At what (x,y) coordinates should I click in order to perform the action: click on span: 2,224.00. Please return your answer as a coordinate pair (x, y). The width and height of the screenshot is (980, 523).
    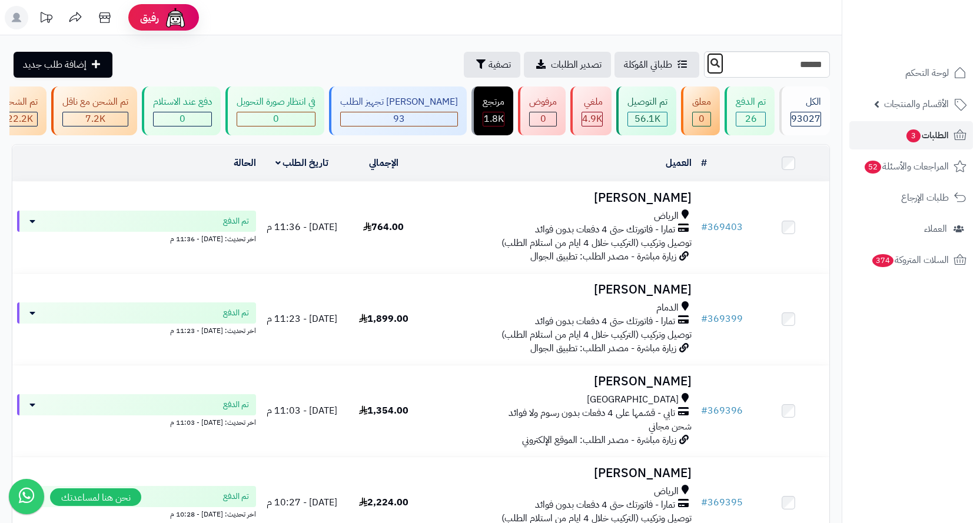
    Looking at the image, I should click on (383, 502).